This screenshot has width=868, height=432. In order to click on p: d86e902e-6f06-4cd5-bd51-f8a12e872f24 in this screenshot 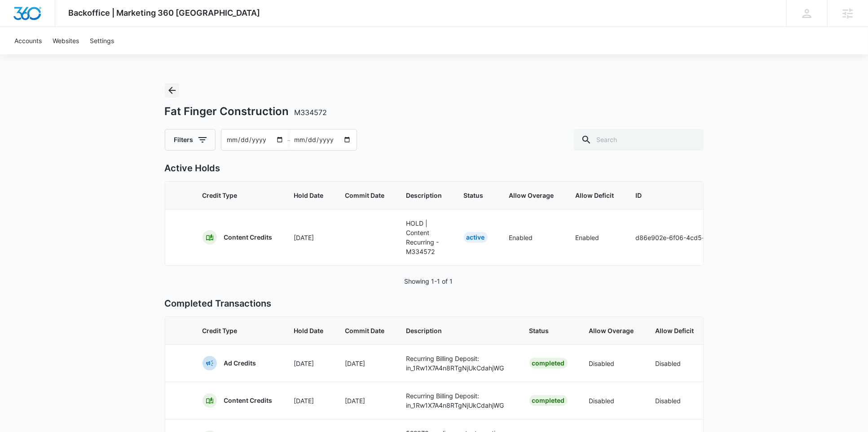, I will do `click(700, 238)`.